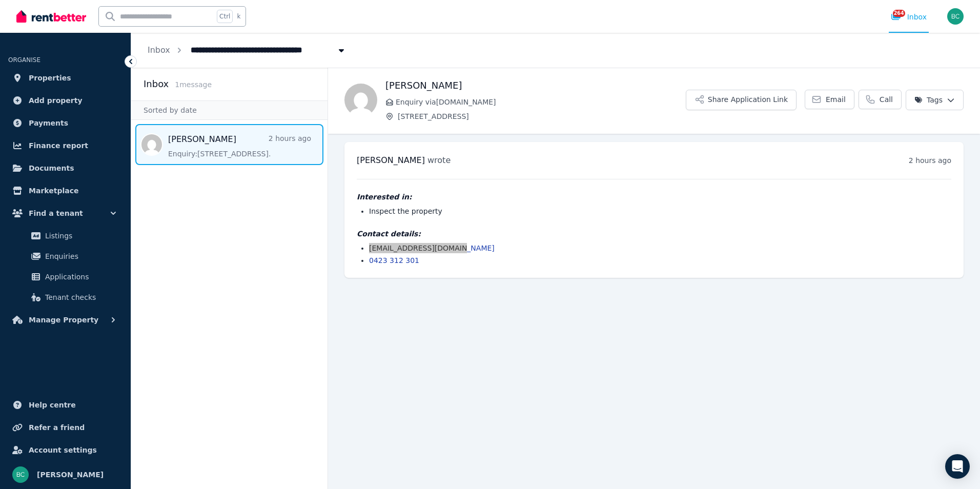  I want to click on a: Help centre, so click(65, 405).